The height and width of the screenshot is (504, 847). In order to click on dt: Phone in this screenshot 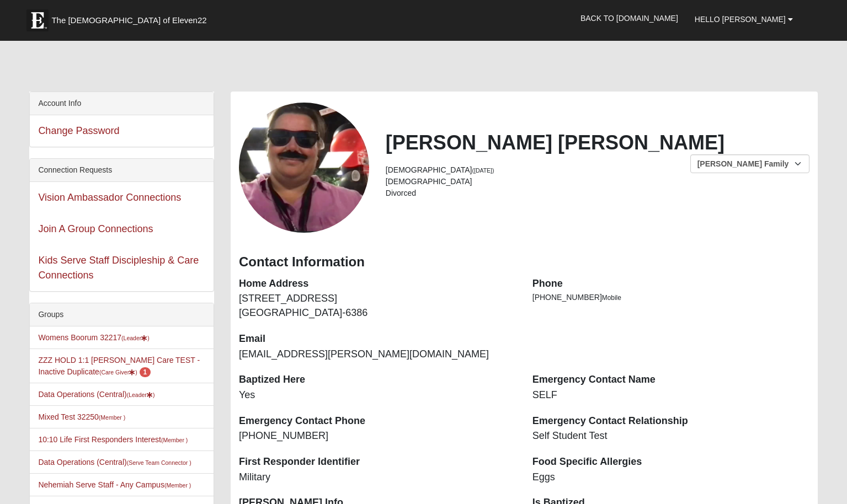, I will do `click(671, 284)`.